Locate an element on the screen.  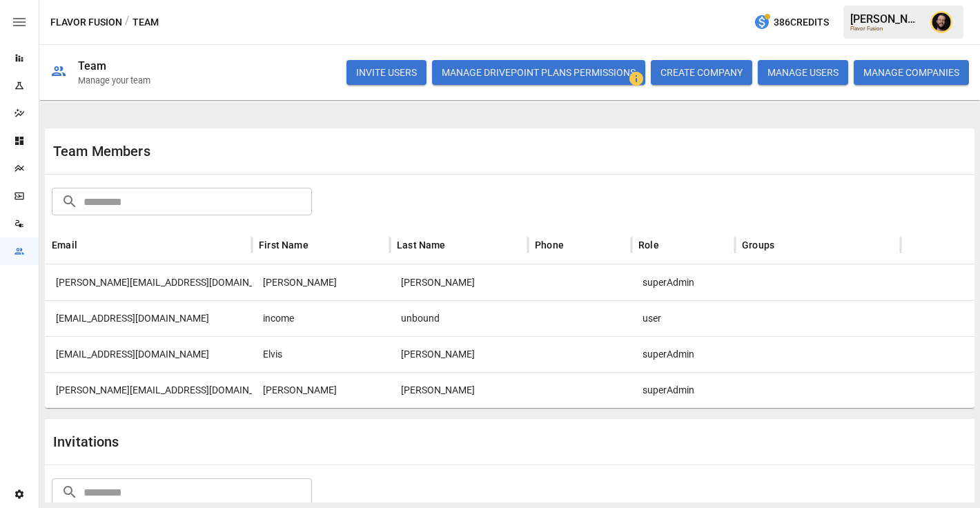
button: CREATE COMPANY is located at coordinates (701, 73).